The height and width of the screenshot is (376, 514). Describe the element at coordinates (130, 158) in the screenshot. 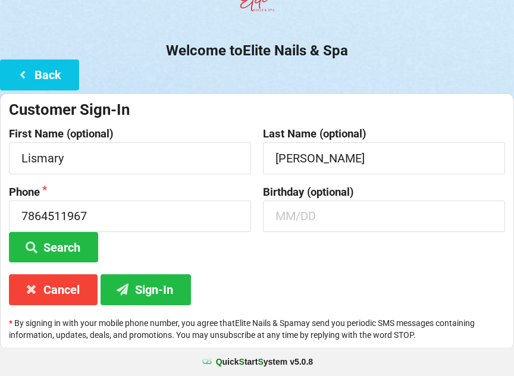

I see `input: First Name` at that location.